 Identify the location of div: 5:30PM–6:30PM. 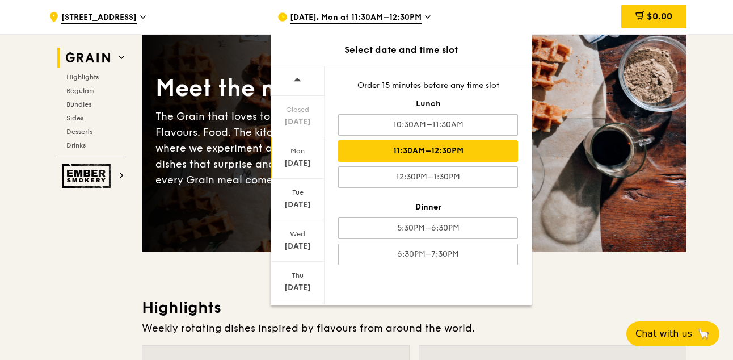
(428, 228).